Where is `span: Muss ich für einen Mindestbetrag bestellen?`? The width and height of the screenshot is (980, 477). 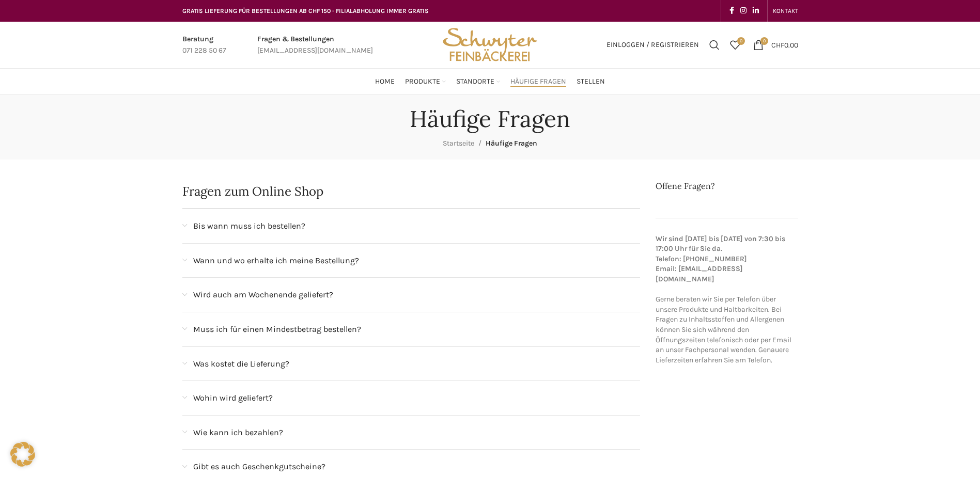 span: Muss ich für einen Mindestbetrag bestellen? is located at coordinates (277, 329).